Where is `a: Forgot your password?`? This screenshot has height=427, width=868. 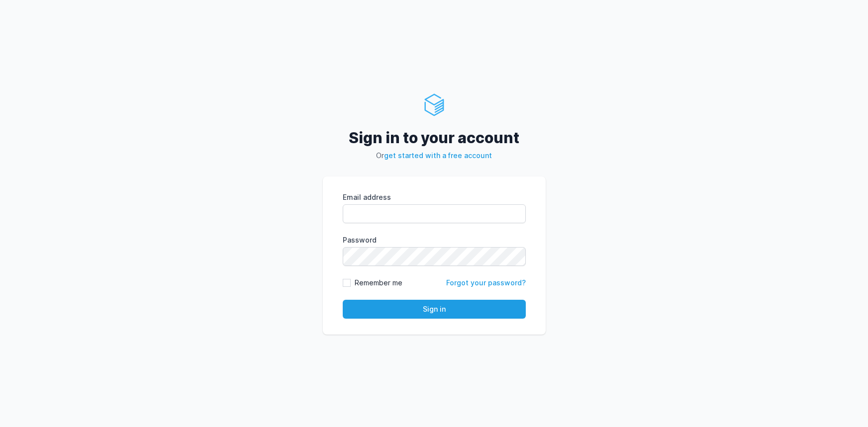
a: Forgot your password? is located at coordinates (486, 282).